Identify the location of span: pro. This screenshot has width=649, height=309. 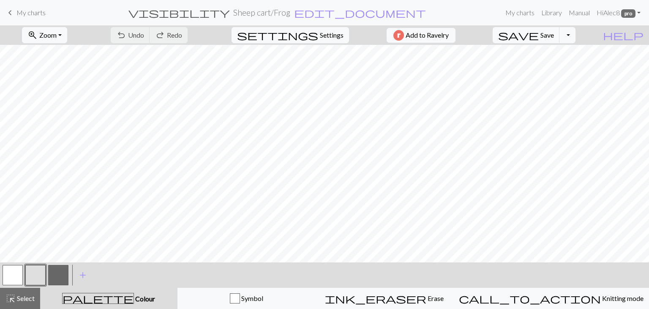
(628, 14).